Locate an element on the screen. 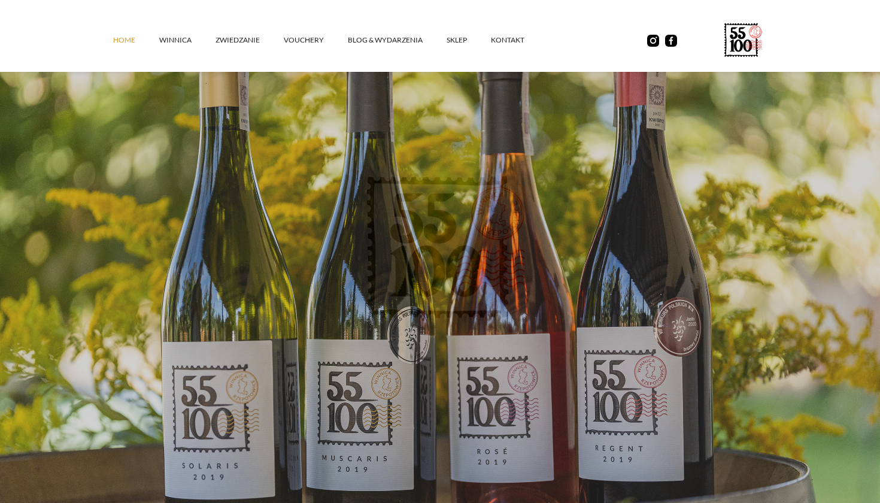 This screenshot has width=880, height=503. a: ZWIEDZANIE is located at coordinates (250, 40).